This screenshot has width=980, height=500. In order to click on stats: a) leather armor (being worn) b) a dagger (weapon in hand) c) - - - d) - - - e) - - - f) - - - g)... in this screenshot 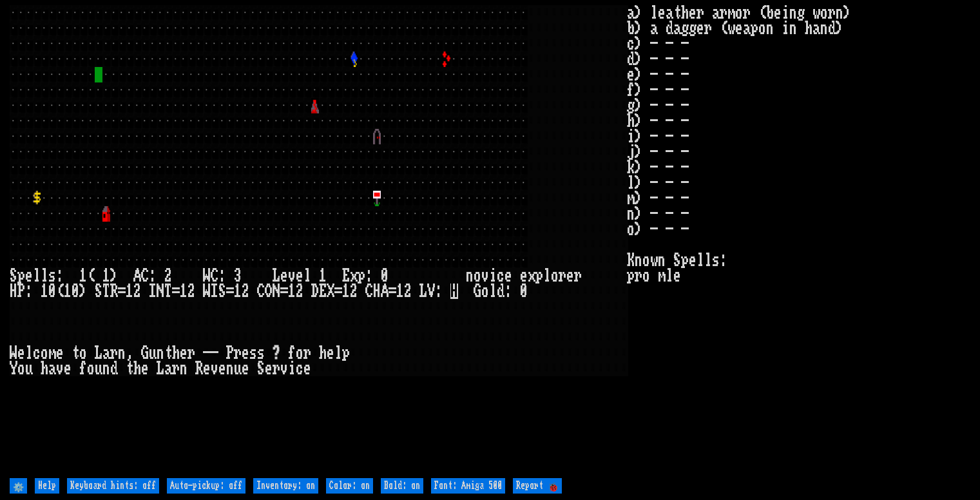, I will do `click(798, 240)`.